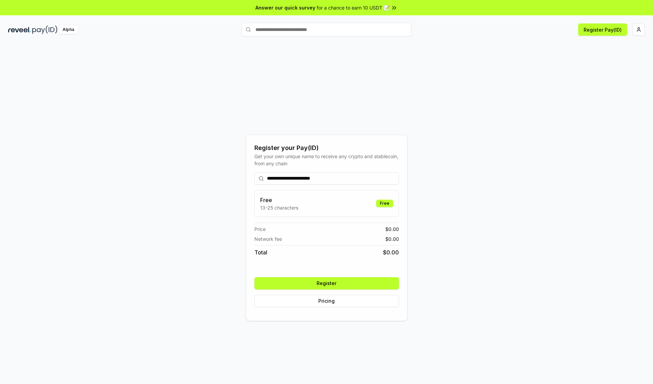 This screenshot has width=653, height=384. What do you see at coordinates (326, 283) in the screenshot?
I see `button: Register` at bounding box center [326, 283].